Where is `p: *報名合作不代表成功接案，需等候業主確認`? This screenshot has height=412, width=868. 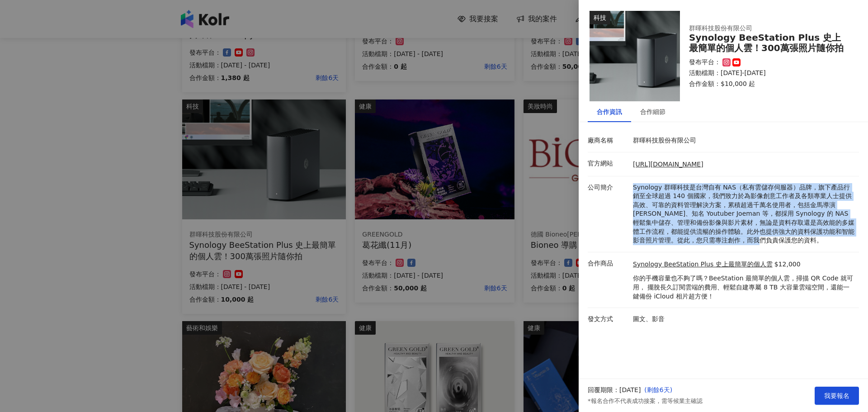
p: *報名合作不代表成功接案，需等候業主確認 is located at coordinates (645, 401).